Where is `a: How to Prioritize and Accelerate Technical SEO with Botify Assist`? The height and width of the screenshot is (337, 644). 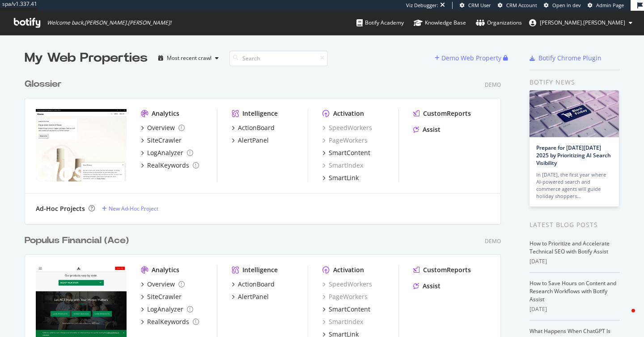 a: How to Prioritize and Accelerate Technical SEO with Botify Assist is located at coordinates (569, 247).